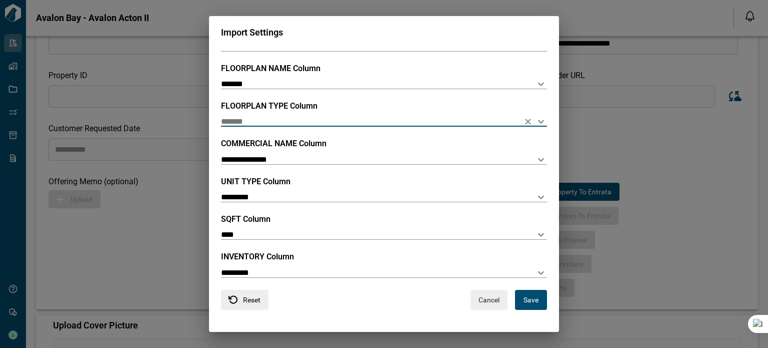 Image resolution: width=768 pixels, height=348 pixels. Describe the element at coordinates (252, 32) in the screenshot. I see `span: Import Settings` at that location.